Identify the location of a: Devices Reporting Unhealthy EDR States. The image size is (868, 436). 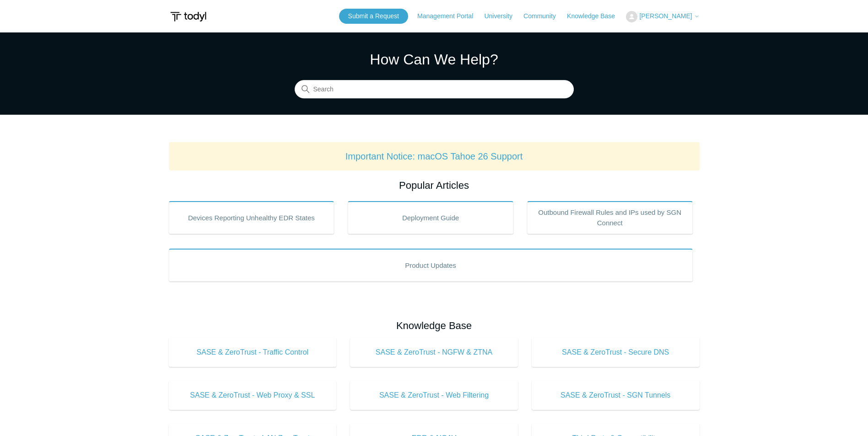
(252, 218).